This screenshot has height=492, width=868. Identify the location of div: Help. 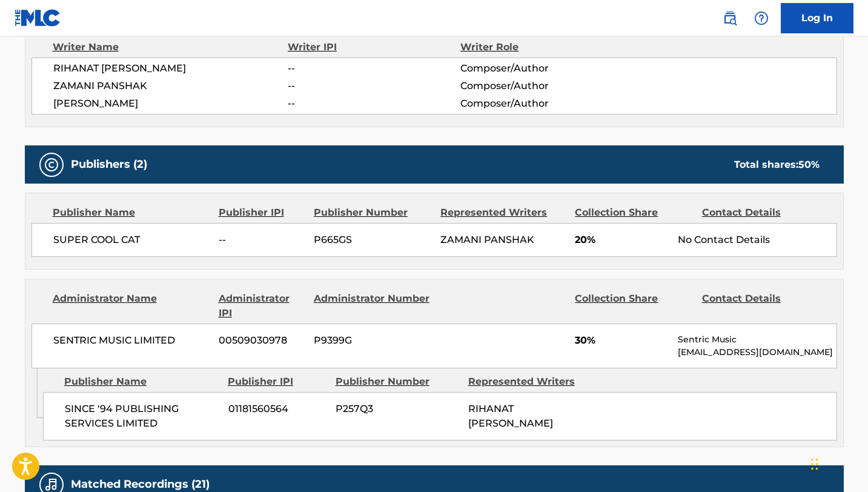
(762, 18).